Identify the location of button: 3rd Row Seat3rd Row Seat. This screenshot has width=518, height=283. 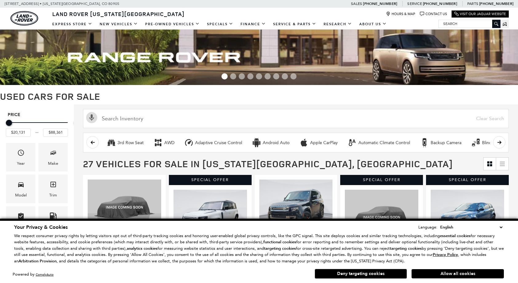
(125, 143).